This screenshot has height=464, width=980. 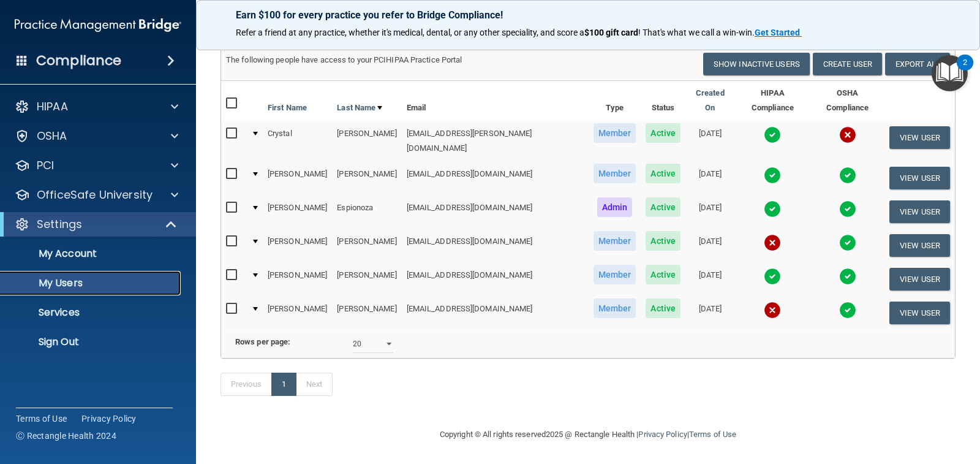 I want to click on p: OfficeSafe University, so click(x=95, y=195).